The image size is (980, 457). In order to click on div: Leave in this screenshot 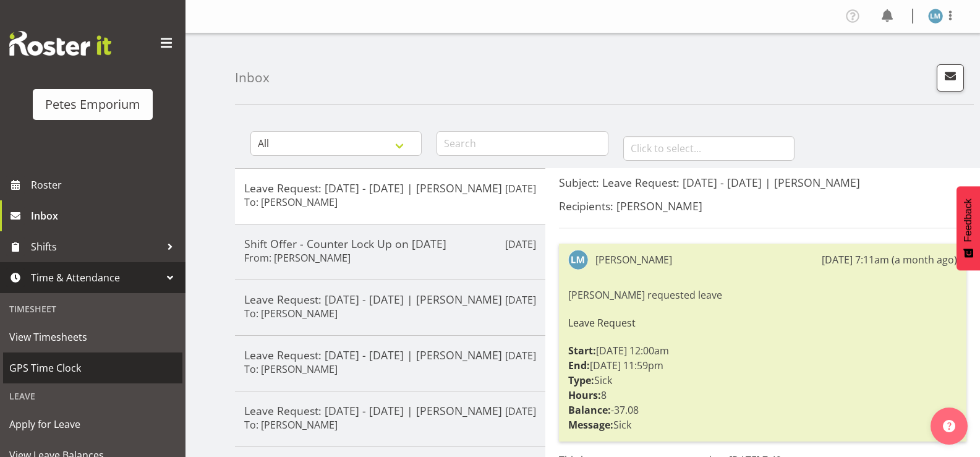, I will do `click(93, 396)`.